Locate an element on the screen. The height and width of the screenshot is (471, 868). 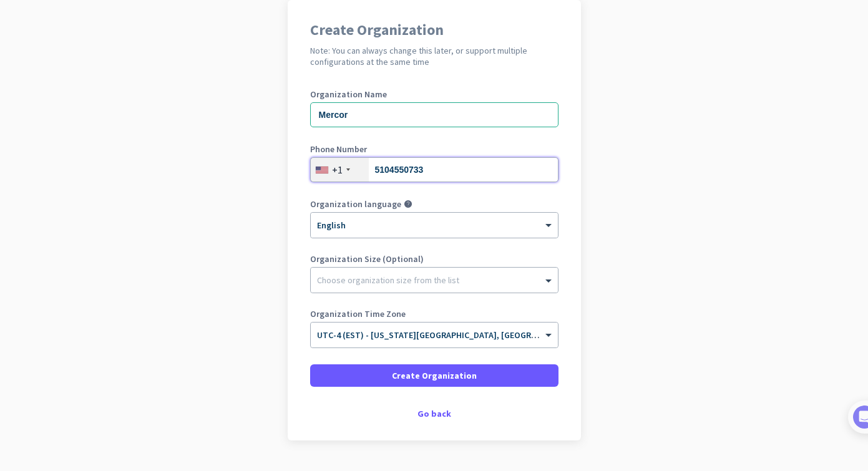
h2: Note: You can always change this later, or support multiple configurations at the same time is located at coordinates (434, 56).